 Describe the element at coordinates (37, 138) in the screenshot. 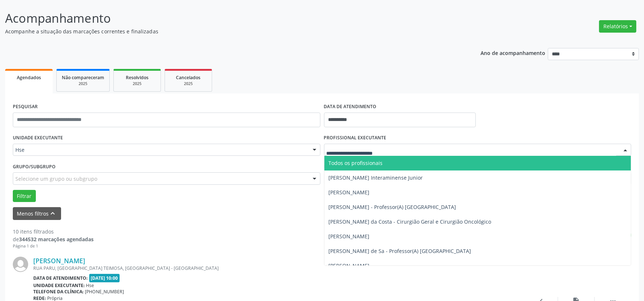

I see `label: UNIDADE EXECUTANTE` at that location.